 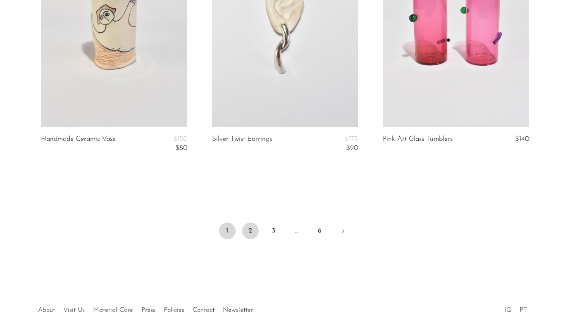 I want to click on span: $175, so click(x=351, y=139).